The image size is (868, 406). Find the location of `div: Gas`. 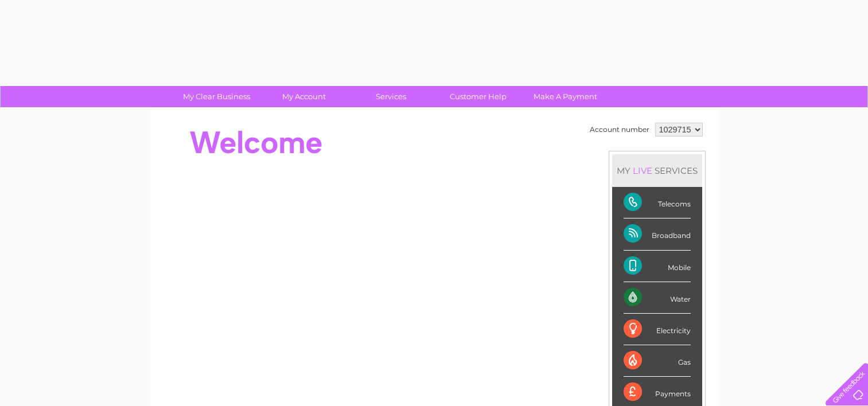

div: Gas is located at coordinates (657, 361).